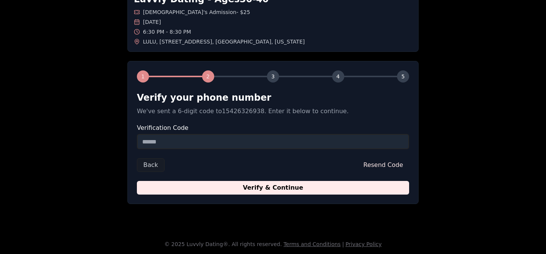 Image resolution: width=546 pixels, height=254 pixels. I want to click on button: Back, so click(150, 165).